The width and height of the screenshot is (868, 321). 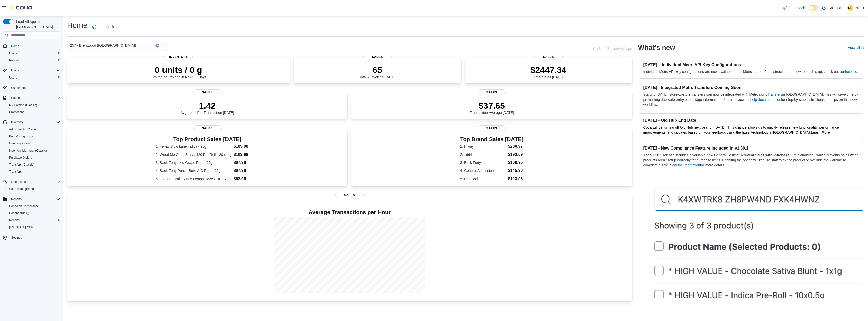 What do you see at coordinates (194, 179) in the screenshot?
I see `dt: 5. Joi Botanicals Super Lemon Haze CBD - 7g` at bounding box center [194, 179].